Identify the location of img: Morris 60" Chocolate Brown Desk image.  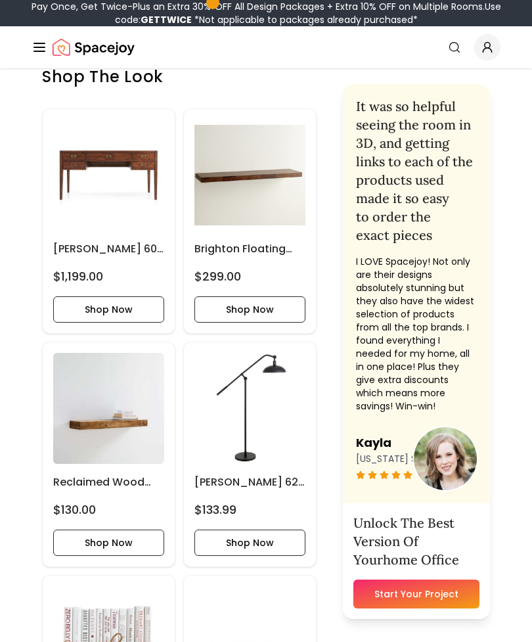
(108, 175).